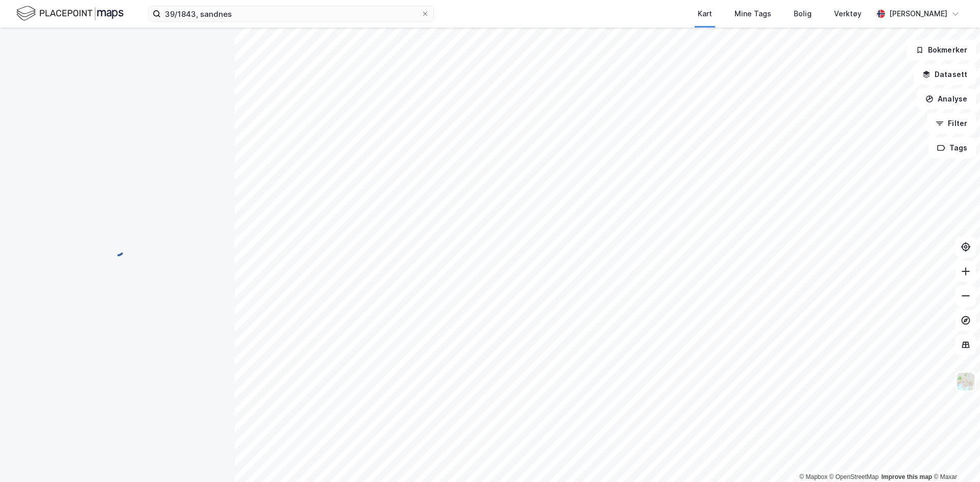 The image size is (980, 482). I want to click on a: OpenStreetMap, so click(854, 477).